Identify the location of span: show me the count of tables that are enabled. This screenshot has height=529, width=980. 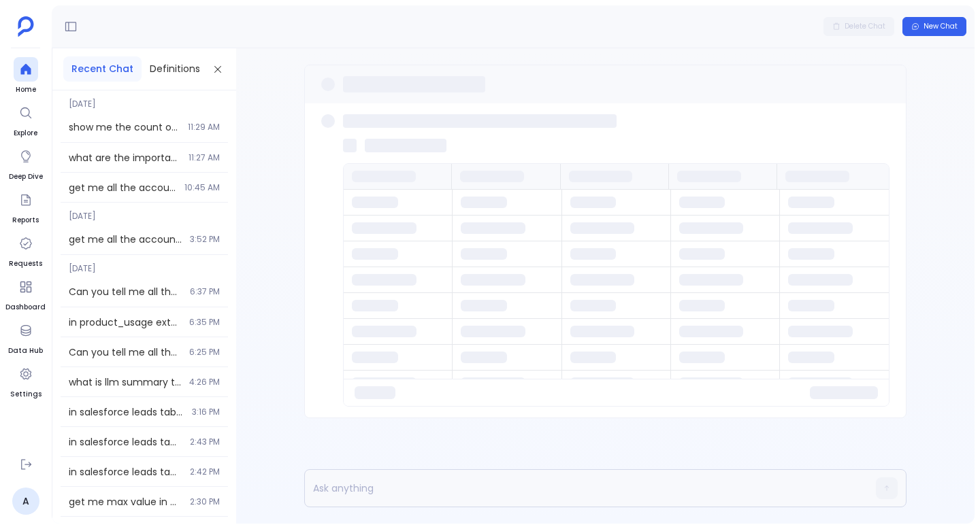
(124, 127).